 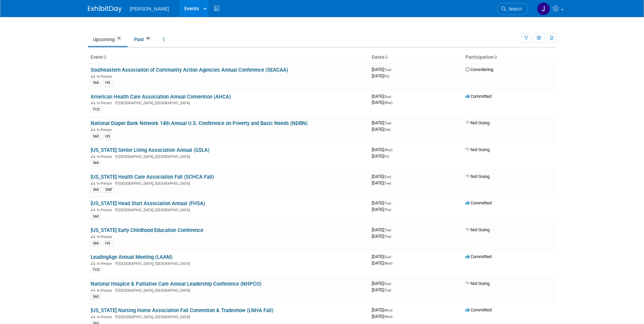 What do you see at coordinates (107, 39) in the screenshot?
I see `a: Upcoming76` at bounding box center [107, 39].